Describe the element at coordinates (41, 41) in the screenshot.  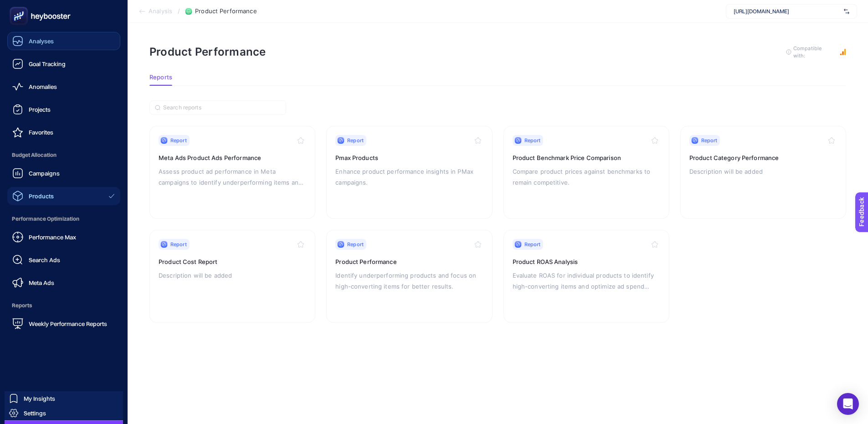
I see `span: Analyses` at that location.